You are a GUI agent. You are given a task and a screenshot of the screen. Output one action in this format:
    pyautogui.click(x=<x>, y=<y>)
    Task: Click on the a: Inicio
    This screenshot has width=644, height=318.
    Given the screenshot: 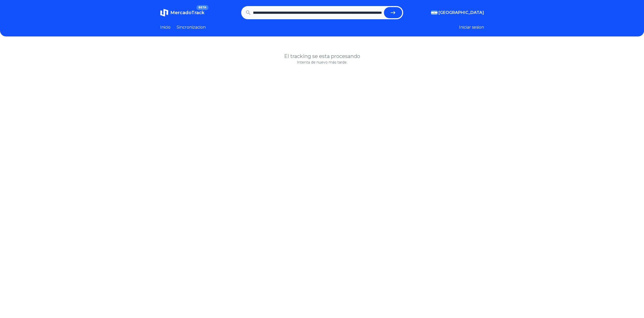 What is the action you would take?
    pyautogui.click(x=165, y=27)
    